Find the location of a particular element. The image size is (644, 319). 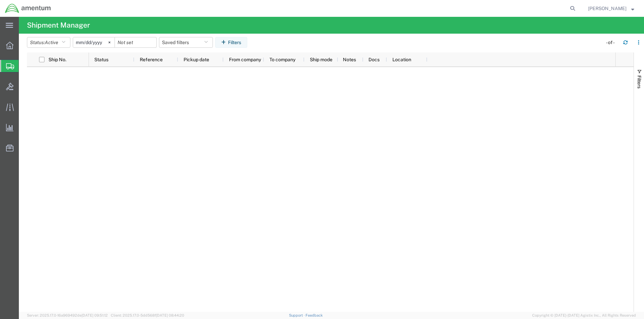

button: Saved filters is located at coordinates (186, 42).